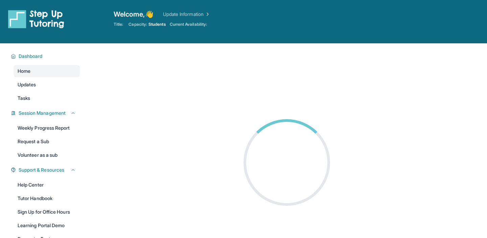 The height and width of the screenshot is (238, 487). I want to click on button: Session Management, so click(46, 113).